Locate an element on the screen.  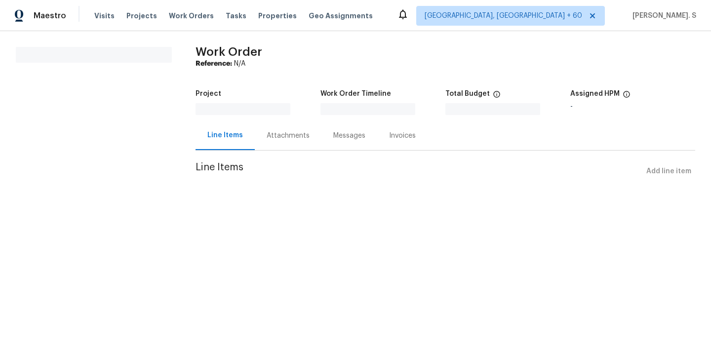
span: Line Items is located at coordinates (419, 171).